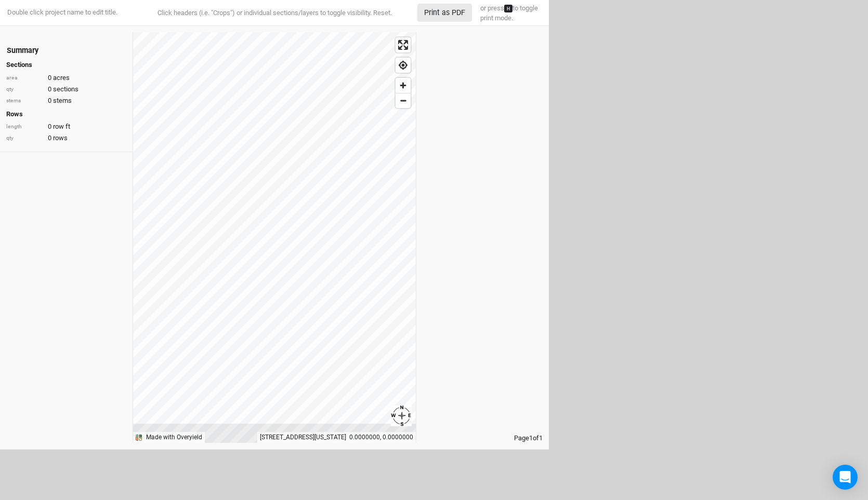 This screenshot has height=500, width=868. Describe the element at coordinates (402, 65) in the screenshot. I see `button: Find my location` at that location.